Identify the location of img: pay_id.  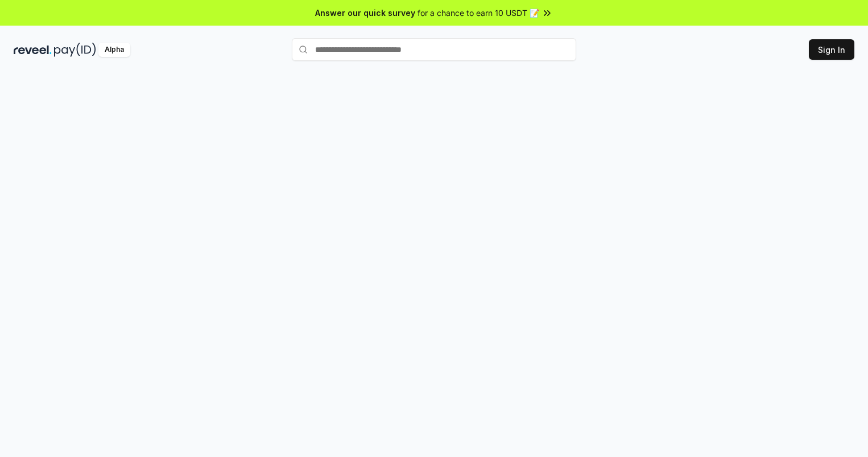
(75, 49).